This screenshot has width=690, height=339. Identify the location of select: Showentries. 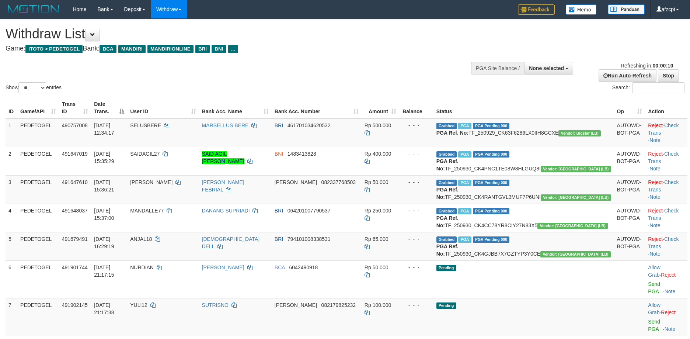
(32, 88).